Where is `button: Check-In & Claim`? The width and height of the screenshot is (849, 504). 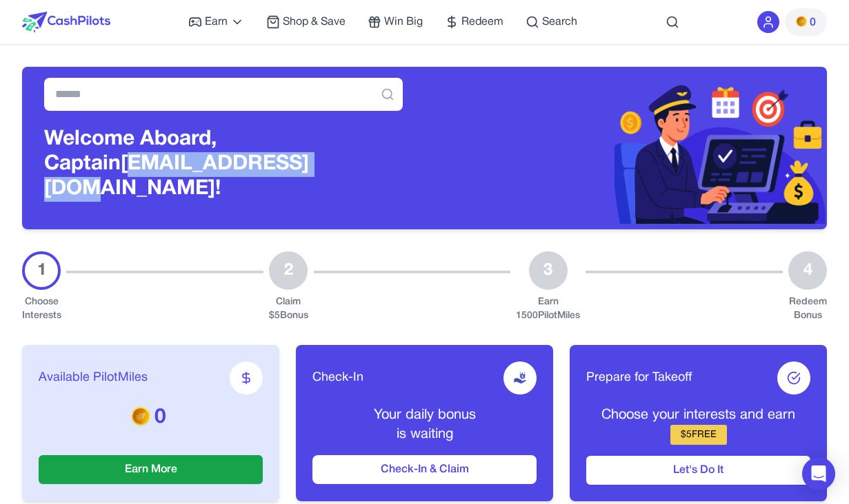
button: Check-In & Claim is located at coordinates (424, 470).